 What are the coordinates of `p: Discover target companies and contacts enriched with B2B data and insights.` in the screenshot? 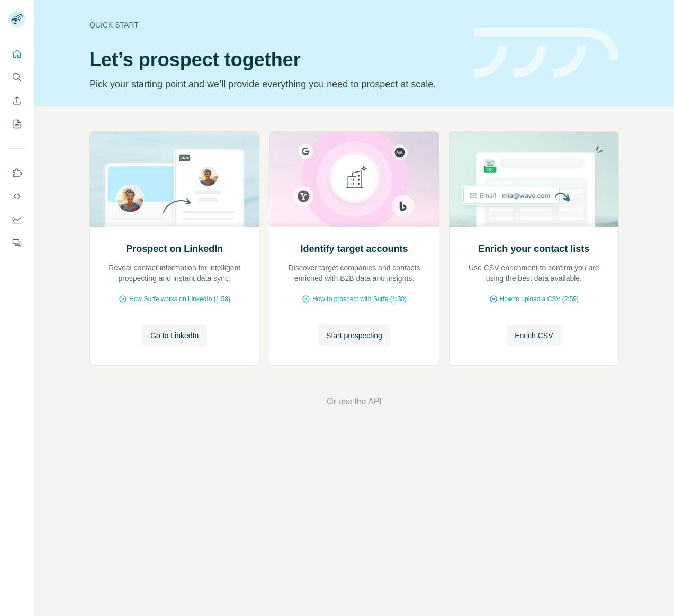 It's located at (354, 273).